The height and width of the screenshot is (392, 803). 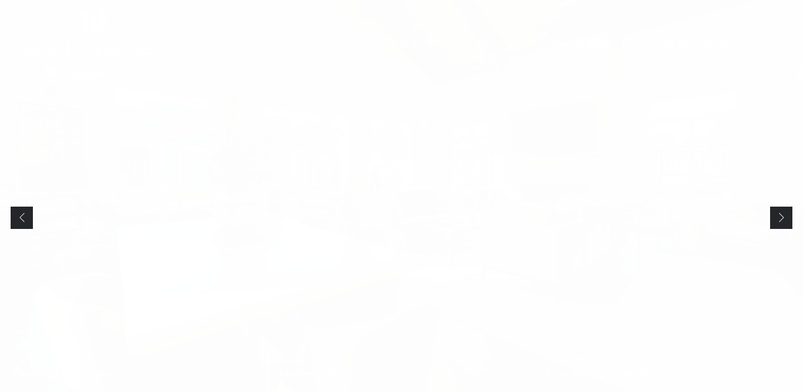 I want to click on img: Wellstone, so click(x=88, y=45).